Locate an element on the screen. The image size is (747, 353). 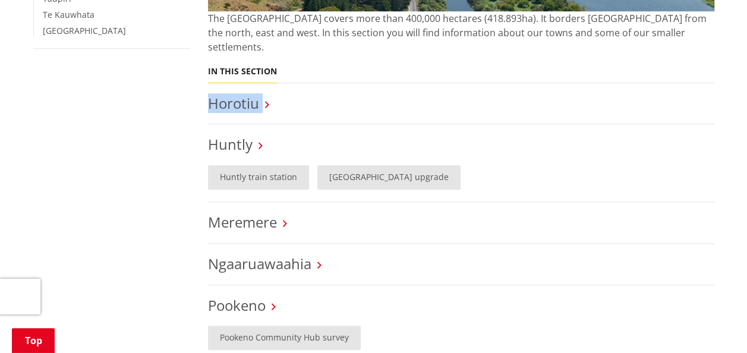
h5: In this section is located at coordinates (243, 71).